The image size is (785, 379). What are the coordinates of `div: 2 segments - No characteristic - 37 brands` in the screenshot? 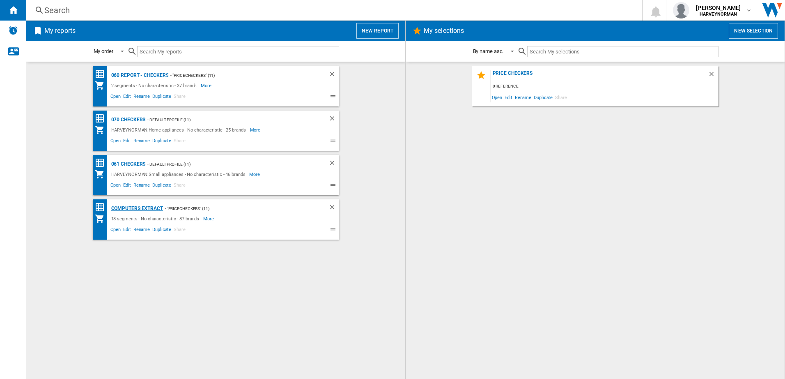 It's located at (155, 85).